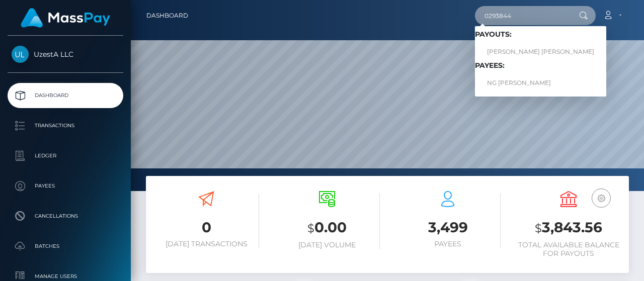  What do you see at coordinates (20, 54) in the screenshot?
I see `img: UzestA LLC` at bounding box center [20, 54].